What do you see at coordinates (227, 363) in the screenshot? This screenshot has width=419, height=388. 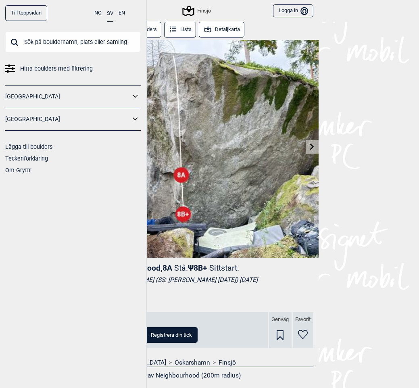 I see `a: Finsjö` at bounding box center [227, 363].